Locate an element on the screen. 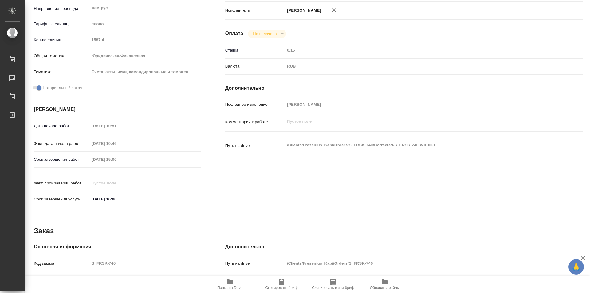  p: Факт. срок заверш. работ is located at coordinates (61, 183).